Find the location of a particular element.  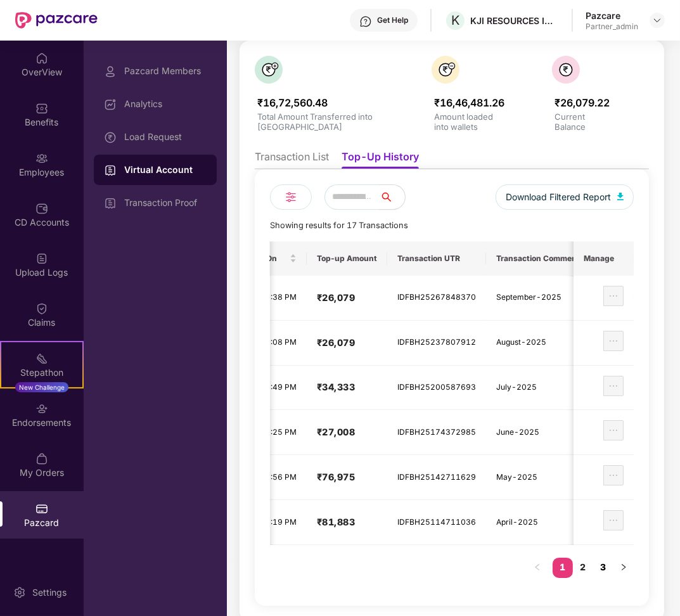

div: ₹16,72,560.48 is located at coordinates (323, 103).